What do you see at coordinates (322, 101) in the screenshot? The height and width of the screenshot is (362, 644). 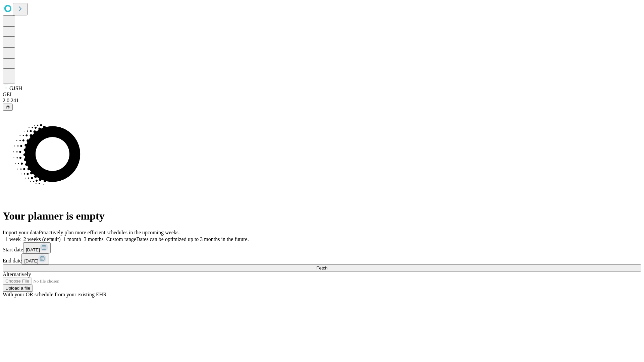 I see `div: 2.0.241` at bounding box center [322, 101].